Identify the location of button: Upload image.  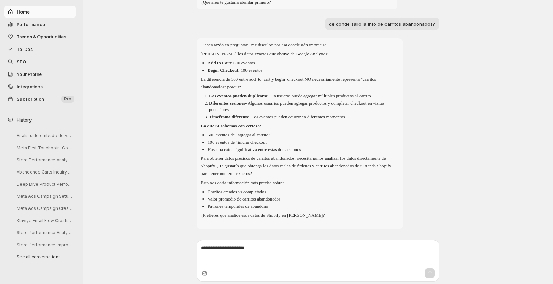
(205, 274).